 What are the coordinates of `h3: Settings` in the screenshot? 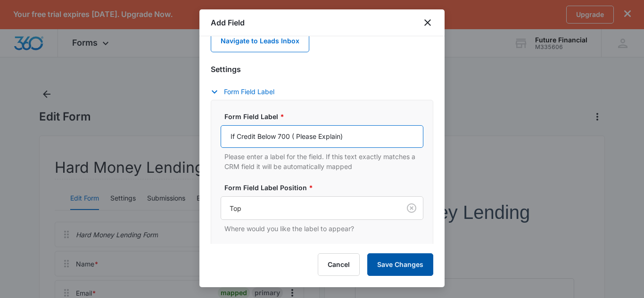 It's located at (322, 69).